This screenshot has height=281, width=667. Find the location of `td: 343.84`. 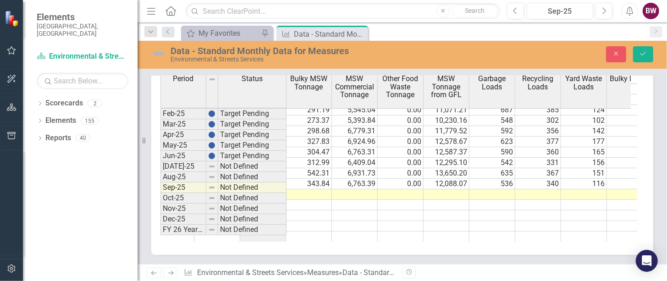

td: 343.84 is located at coordinates (309, 184).